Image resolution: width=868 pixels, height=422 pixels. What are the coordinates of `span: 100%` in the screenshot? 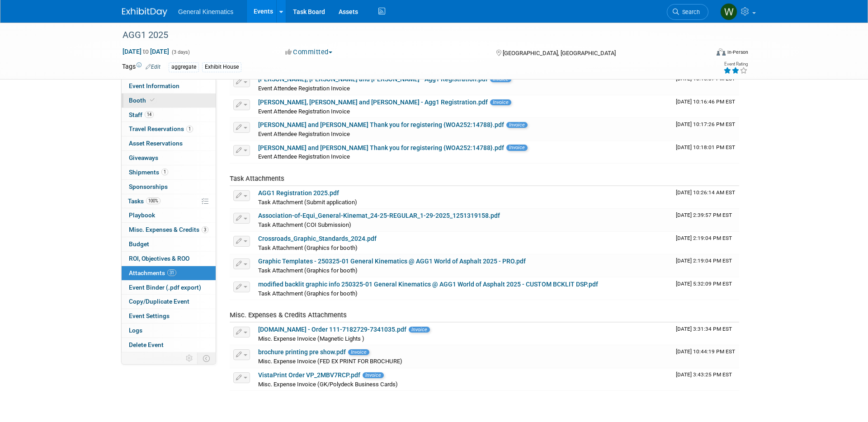 It's located at (153, 201).